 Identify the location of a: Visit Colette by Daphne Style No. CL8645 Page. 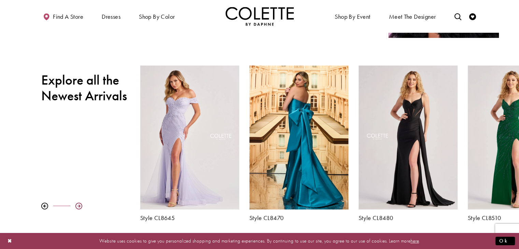
(190, 137).